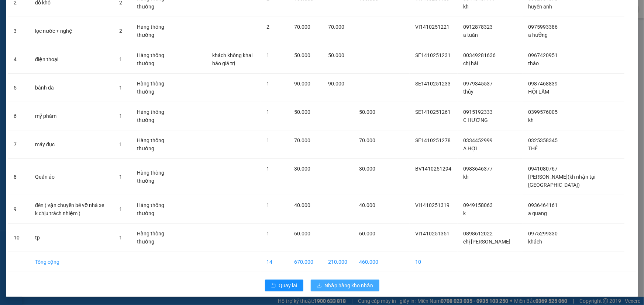 The image size is (644, 305). What do you see at coordinates (71, 144) in the screenshot?
I see `td: máy đục` at bounding box center [71, 144].